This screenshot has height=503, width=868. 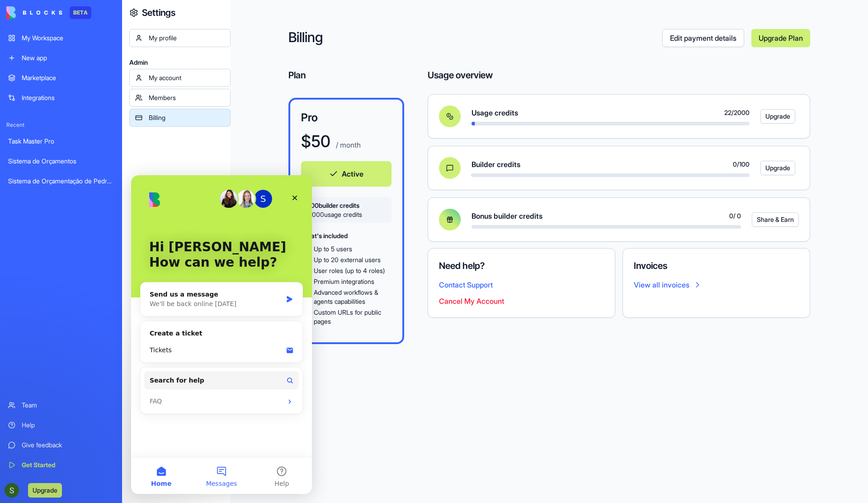 I want to click on img: Profile image for Michal, so click(x=114, y=24).